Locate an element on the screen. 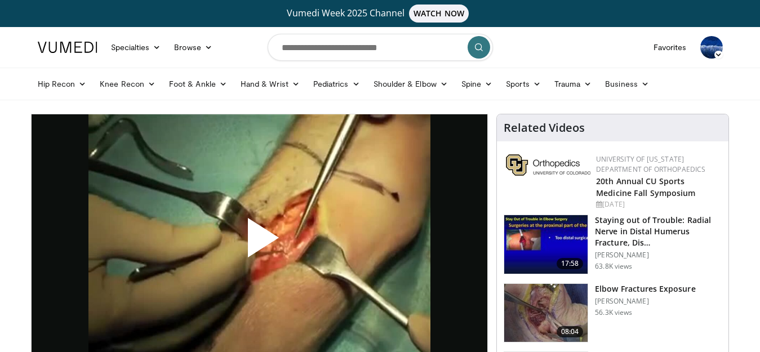 This screenshot has height=352, width=760. p: 56.3K views is located at coordinates (613, 313).